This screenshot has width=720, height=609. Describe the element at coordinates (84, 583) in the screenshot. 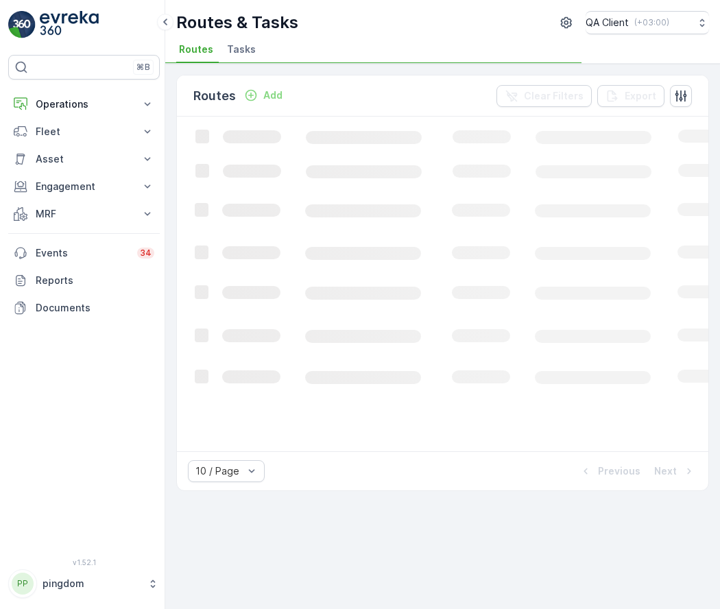

I see `button: PPpingdom` at that location.